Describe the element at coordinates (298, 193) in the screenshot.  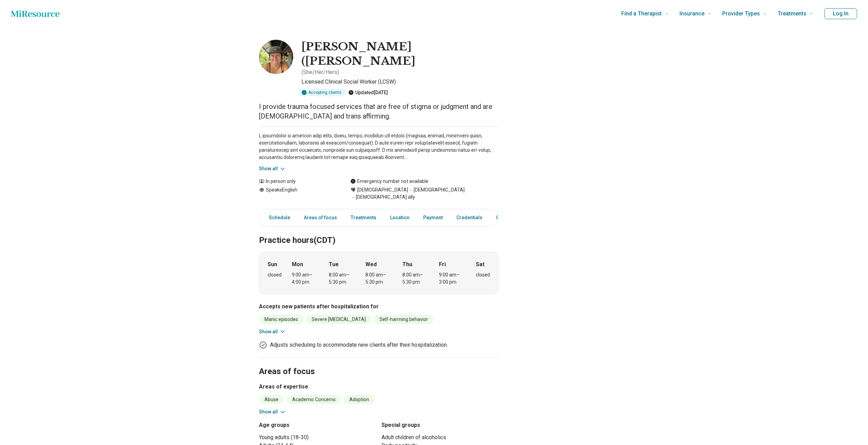
I see `div: Speaks English` at that location.